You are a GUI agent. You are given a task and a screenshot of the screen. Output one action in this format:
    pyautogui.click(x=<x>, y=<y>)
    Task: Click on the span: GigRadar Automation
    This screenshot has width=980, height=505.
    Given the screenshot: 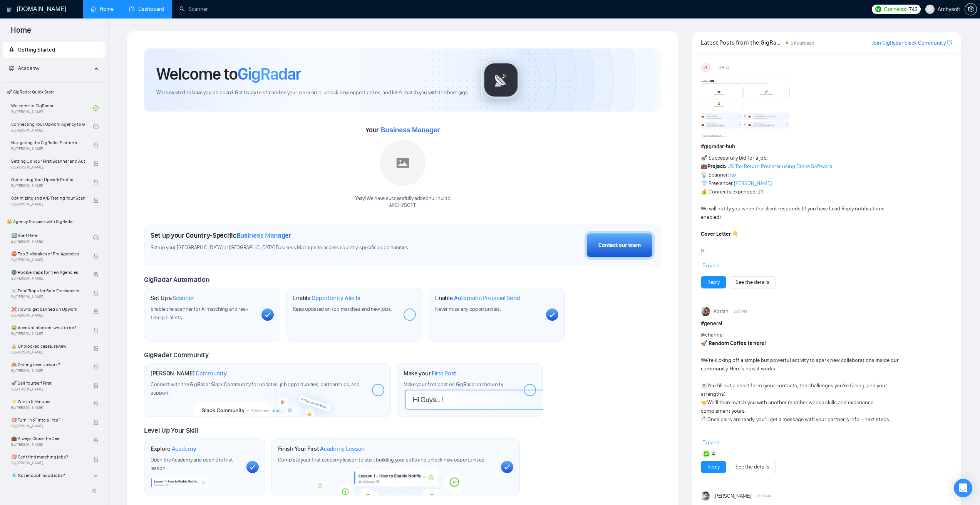 What is the action you would take?
    pyautogui.click(x=177, y=280)
    